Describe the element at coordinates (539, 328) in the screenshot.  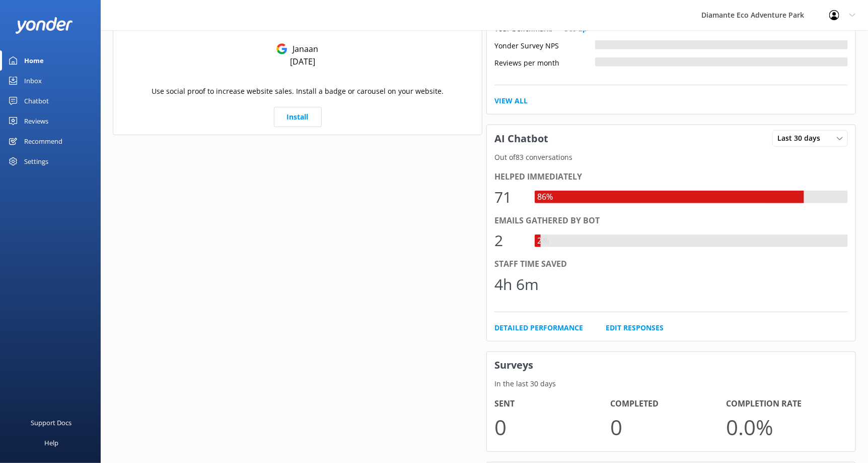
I see `a: Detailed Performance` at that location.